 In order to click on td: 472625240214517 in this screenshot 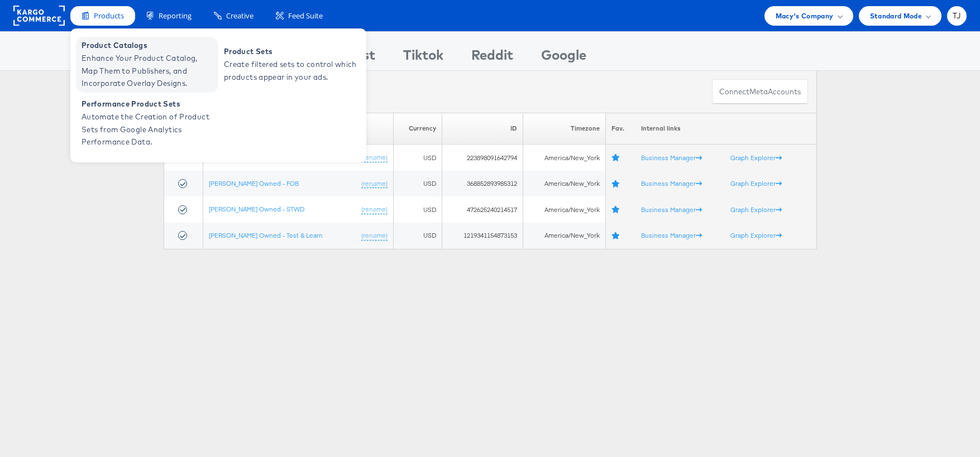, I will do `click(482, 210)`.